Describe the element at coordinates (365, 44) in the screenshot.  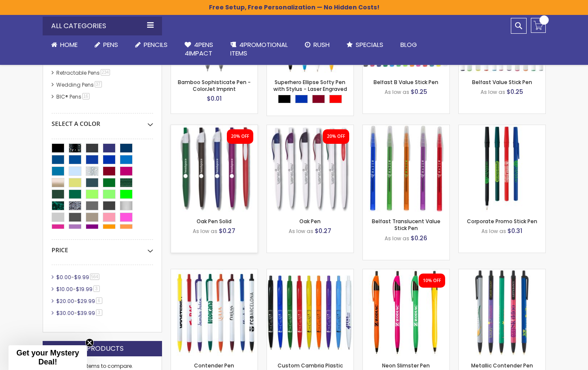
I see `a: Specials` at that location.